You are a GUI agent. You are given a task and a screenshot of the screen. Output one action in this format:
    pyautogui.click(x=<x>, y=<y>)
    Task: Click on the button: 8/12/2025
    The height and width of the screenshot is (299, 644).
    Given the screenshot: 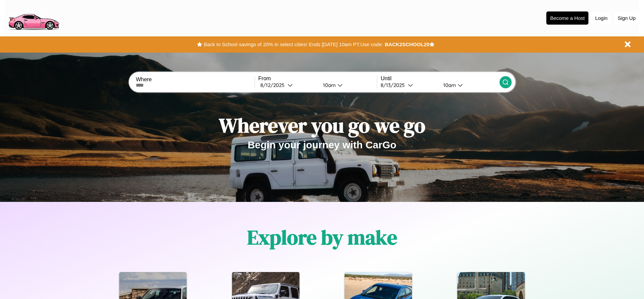 What is the action you would take?
    pyautogui.click(x=288, y=85)
    